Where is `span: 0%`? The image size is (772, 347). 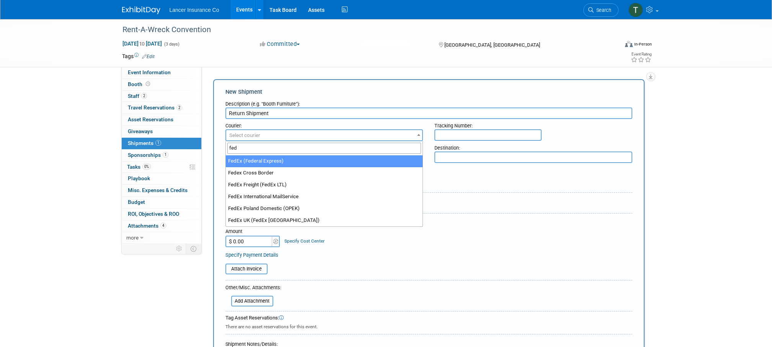
span: 0% is located at coordinates (147, 166).